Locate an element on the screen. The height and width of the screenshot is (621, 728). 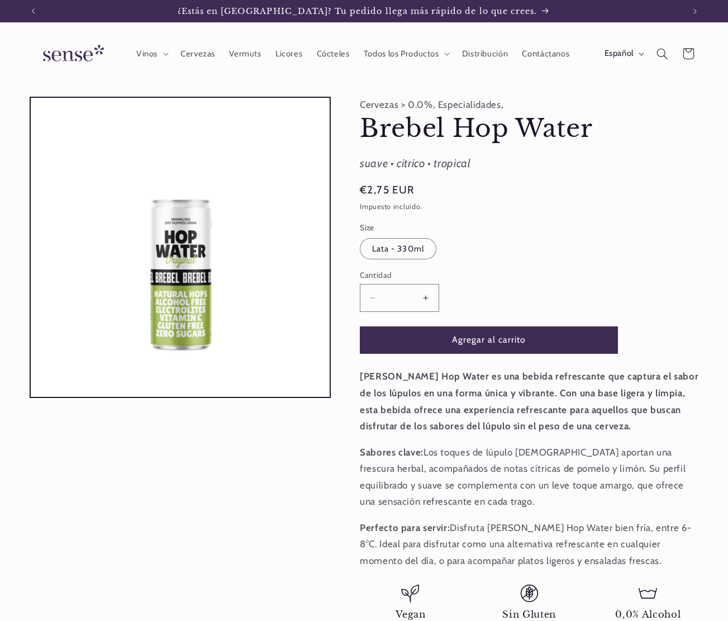
summary: Búsqueda is located at coordinates (662, 54).